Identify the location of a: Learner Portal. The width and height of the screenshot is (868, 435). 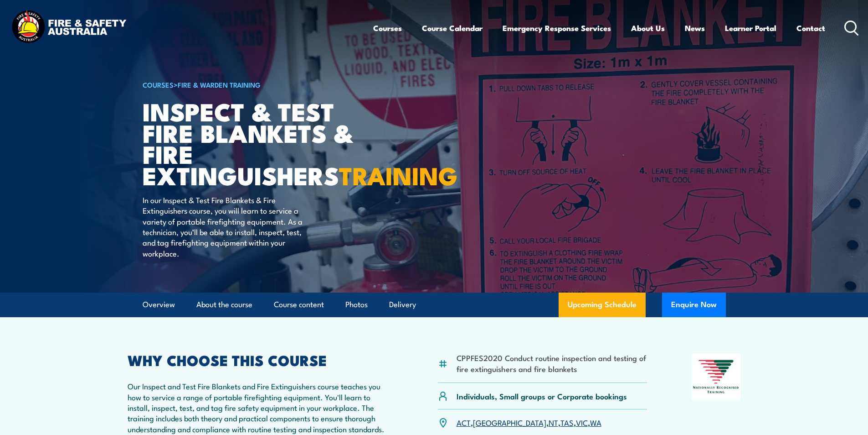
(751, 28).